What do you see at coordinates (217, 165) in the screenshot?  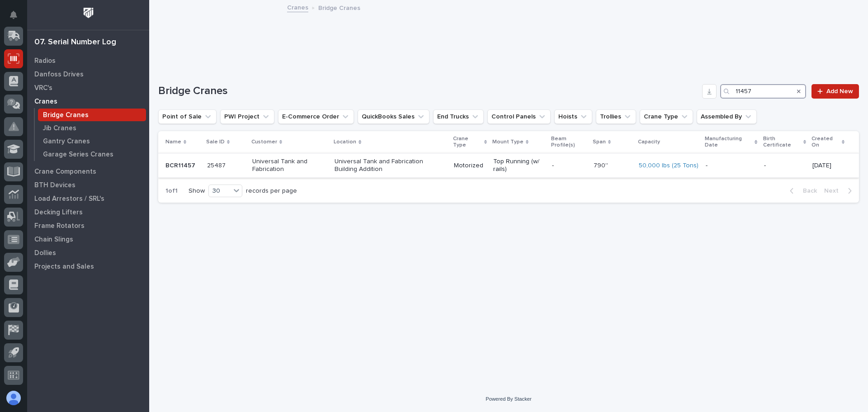 I see `p: 25487` at bounding box center [217, 165].